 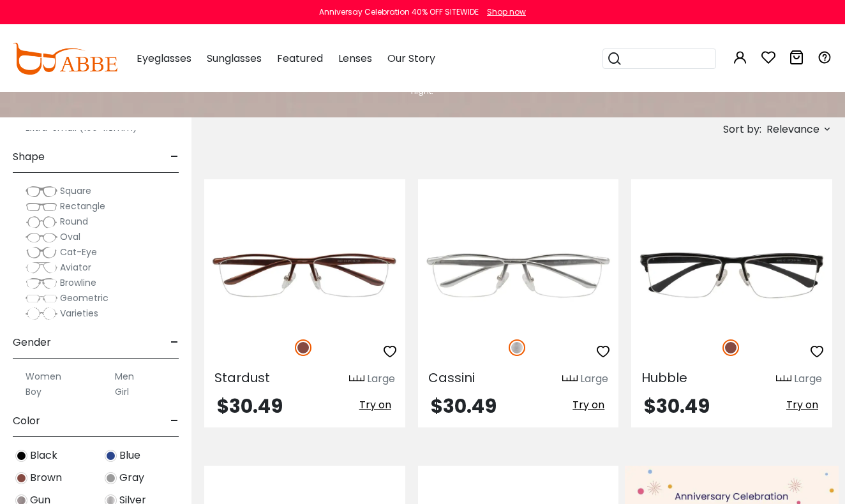 I want to click on img: Geometric.png, so click(x=42, y=298).